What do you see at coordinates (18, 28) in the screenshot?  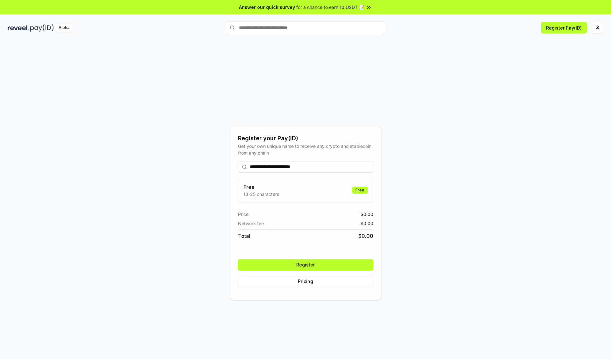 I see `img: reveel_dark` at bounding box center [18, 28].